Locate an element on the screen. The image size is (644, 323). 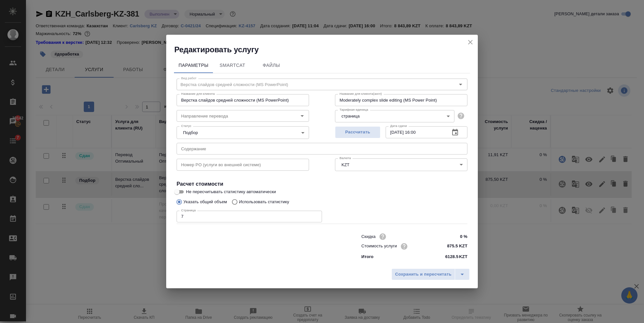
p: Итого is located at coordinates (367, 257).